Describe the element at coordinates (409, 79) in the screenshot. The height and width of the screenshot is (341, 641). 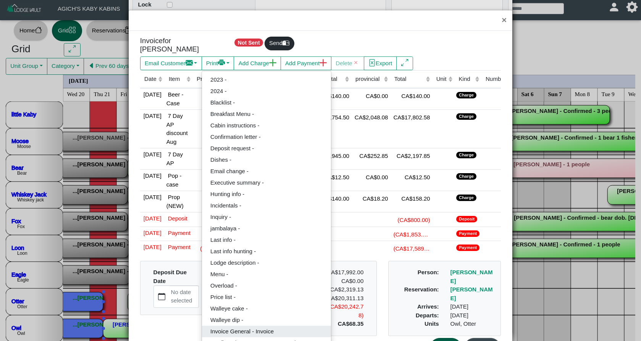
I see `div: Total` at that location.